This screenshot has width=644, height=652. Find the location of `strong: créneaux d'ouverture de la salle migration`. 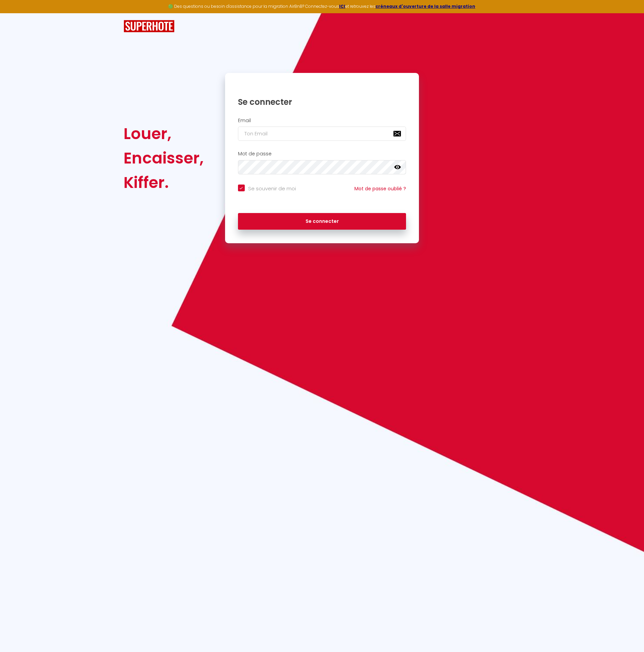

strong: créneaux d'ouverture de la salle migration is located at coordinates (425, 6).